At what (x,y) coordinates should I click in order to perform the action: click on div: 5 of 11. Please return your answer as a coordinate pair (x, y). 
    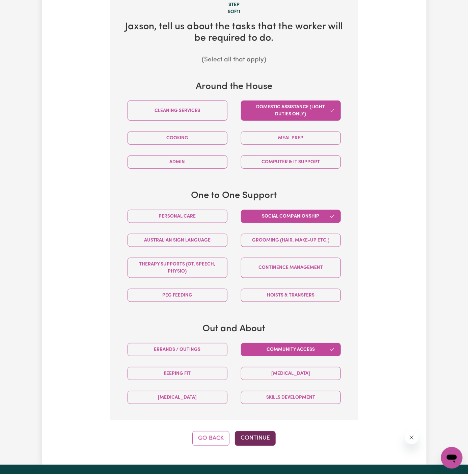
    Looking at the image, I should click on (234, 12).